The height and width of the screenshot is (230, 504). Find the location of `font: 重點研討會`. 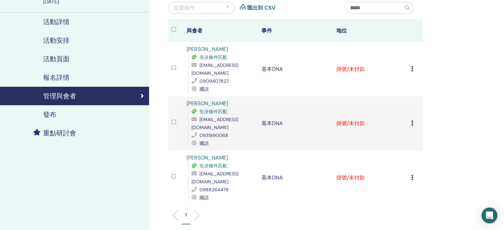

font: 重點研討會 is located at coordinates (60, 133).